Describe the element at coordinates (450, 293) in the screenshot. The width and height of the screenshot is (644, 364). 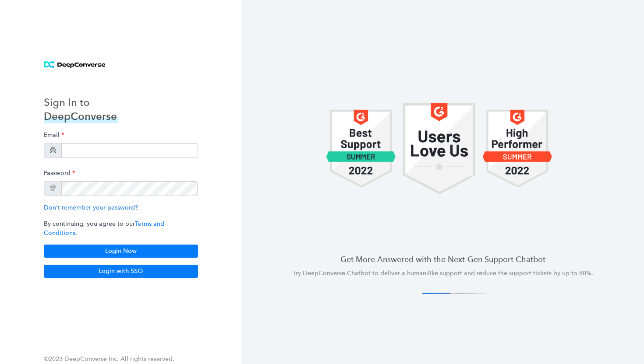
I see `button: 2` at that location.